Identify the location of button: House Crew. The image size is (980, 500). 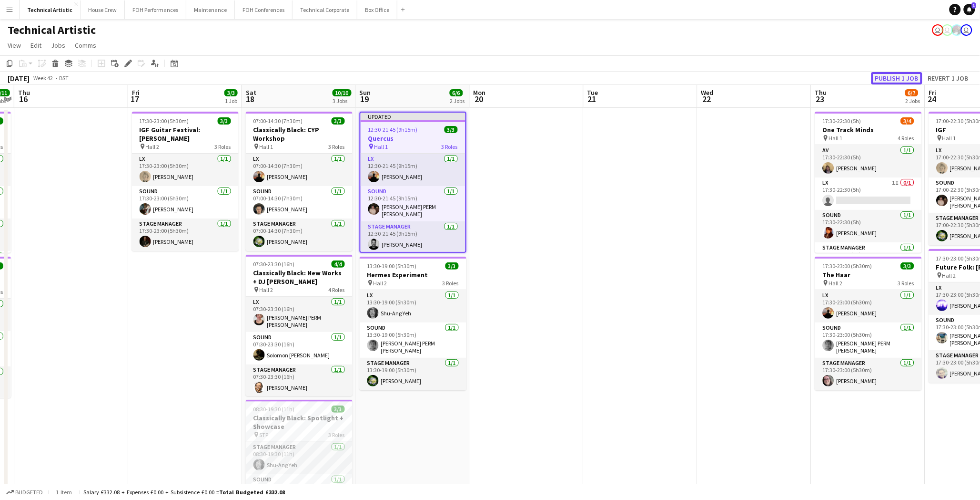
(103, 10).